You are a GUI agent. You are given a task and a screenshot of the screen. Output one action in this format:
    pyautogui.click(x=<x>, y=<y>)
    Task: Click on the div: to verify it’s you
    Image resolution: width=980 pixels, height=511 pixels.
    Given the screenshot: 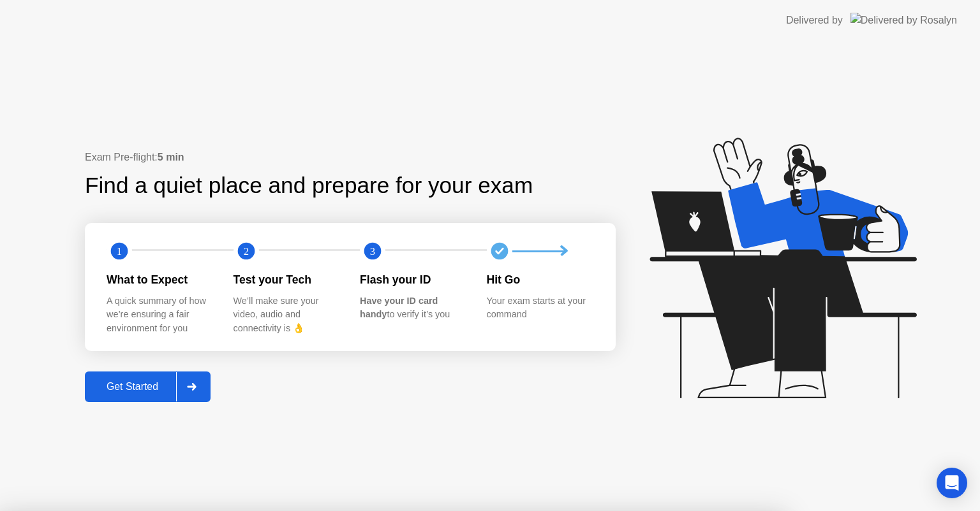 What is the action you would take?
    pyautogui.click(x=412, y=308)
    